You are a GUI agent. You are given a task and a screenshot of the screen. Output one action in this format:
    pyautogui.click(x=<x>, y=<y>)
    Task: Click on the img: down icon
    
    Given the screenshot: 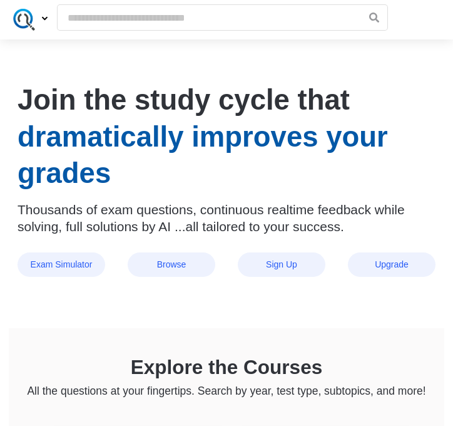 What is the action you would take?
    pyautogui.click(x=44, y=18)
    